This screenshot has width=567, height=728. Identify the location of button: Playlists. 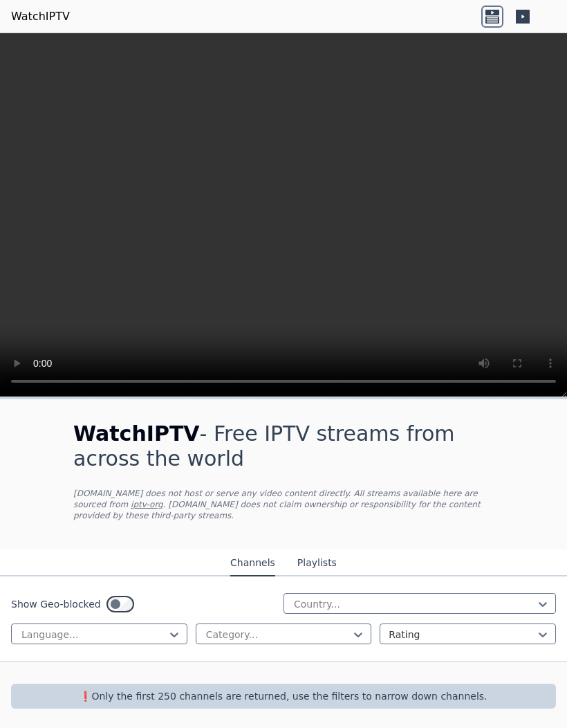
(317, 563).